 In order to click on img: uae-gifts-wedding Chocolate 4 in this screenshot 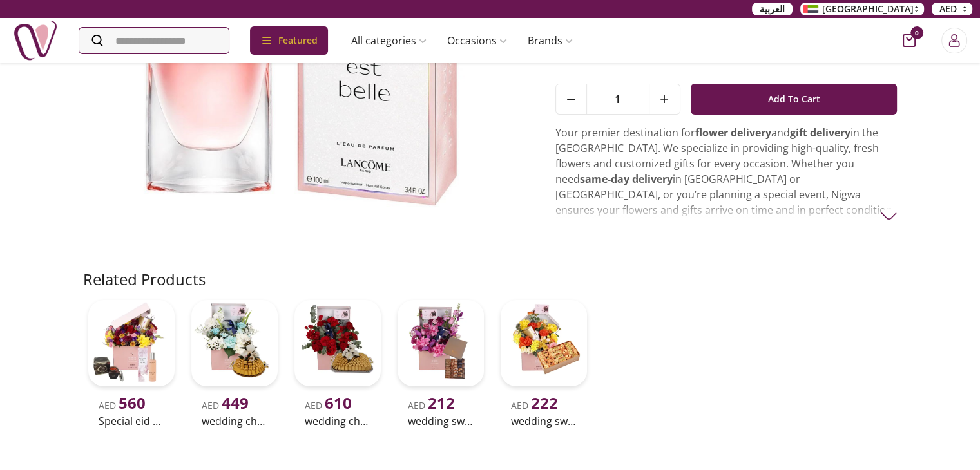, I will do `click(234, 344)`.